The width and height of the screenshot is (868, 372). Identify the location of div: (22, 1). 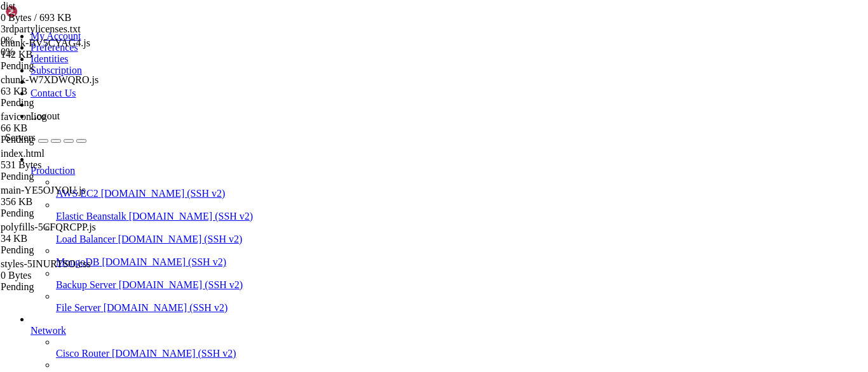
(137, 18).